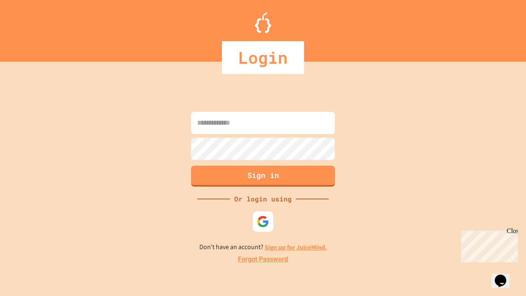 This screenshot has height=296, width=526. I want to click on button: Sign in, so click(263, 176).